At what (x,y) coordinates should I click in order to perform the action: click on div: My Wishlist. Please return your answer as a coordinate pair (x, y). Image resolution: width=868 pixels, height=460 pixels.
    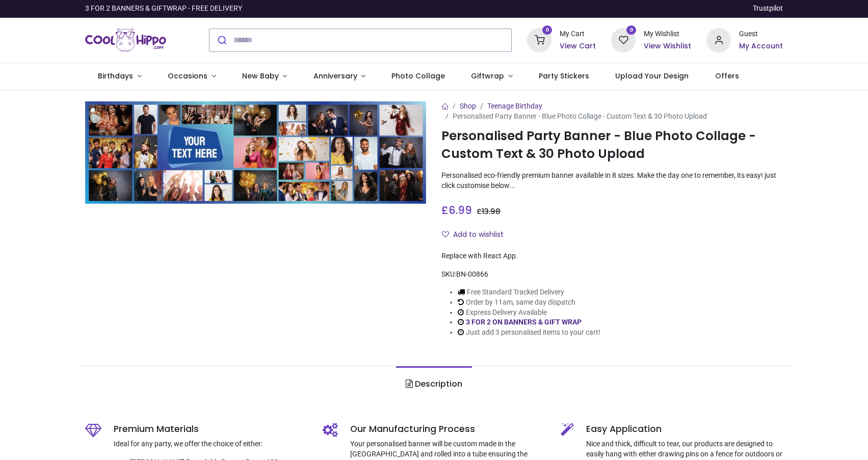
    Looking at the image, I should click on (667, 34).